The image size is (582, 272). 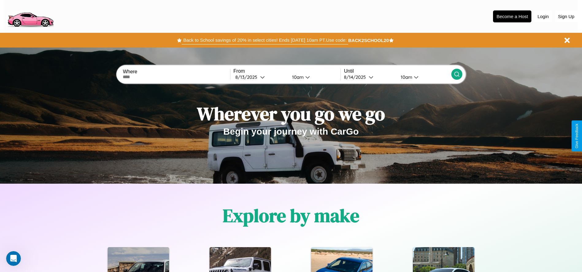 I want to click on b: BACK2SCHOOL20, so click(x=368, y=40).